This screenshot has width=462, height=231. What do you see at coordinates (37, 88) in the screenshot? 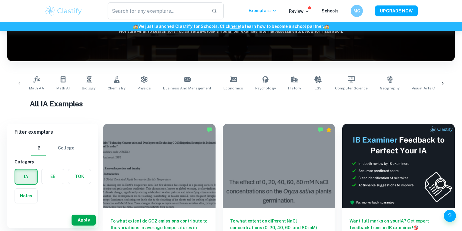
I see `span: Math AA` at bounding box center [37, 88].